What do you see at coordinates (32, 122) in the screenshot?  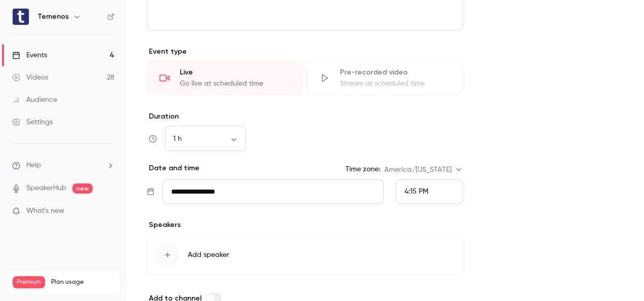 I see `div: Settings` at bounding box center [32, 122].